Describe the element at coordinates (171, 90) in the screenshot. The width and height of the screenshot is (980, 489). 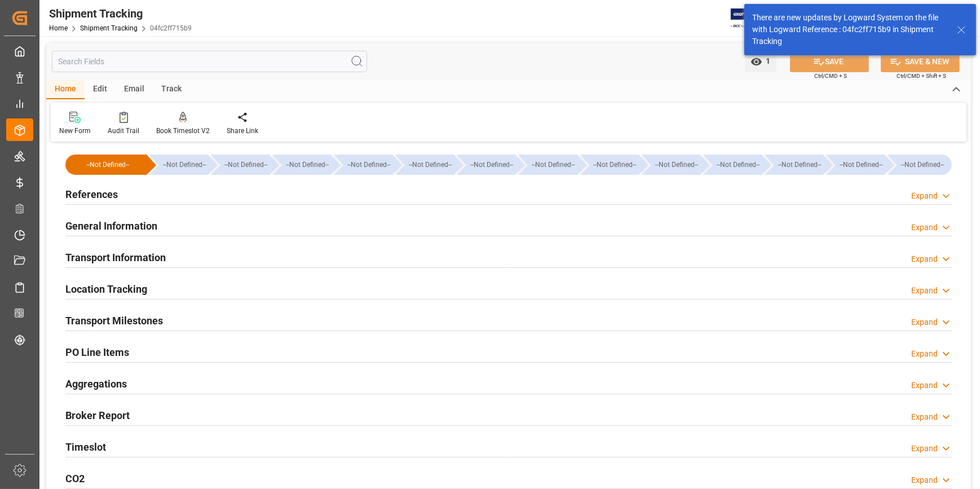
I see `div: Track` at that location.